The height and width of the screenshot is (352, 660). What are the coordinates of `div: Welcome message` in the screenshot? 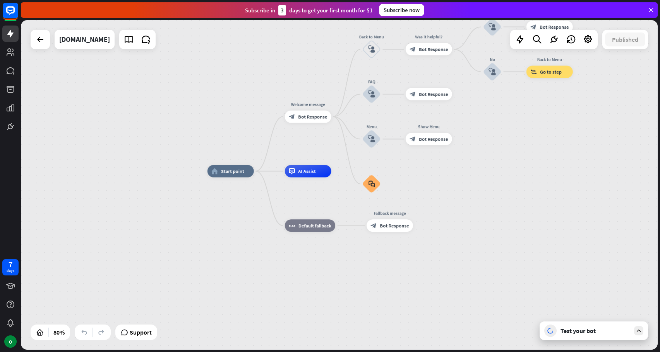 It's located at (308, 104).